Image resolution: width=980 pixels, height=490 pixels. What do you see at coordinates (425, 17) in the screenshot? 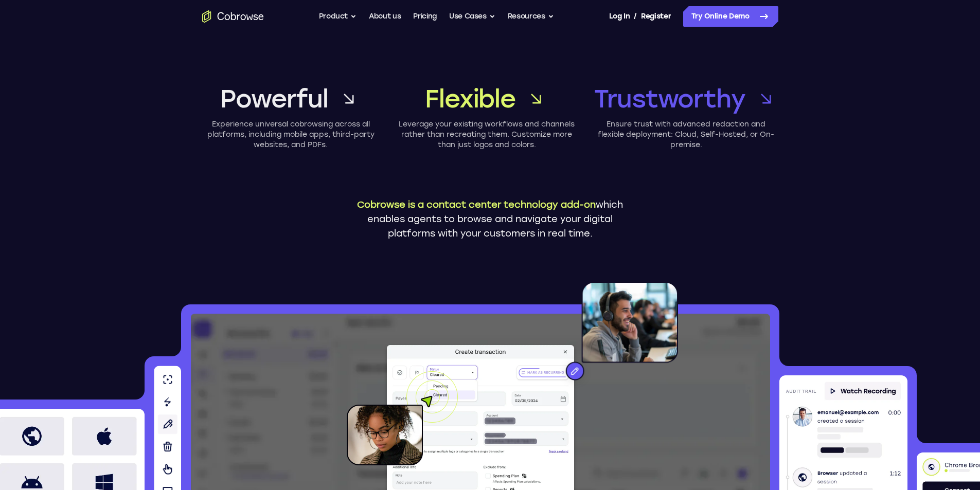
I see `a: Pricing` at bounding box center [425, 17].